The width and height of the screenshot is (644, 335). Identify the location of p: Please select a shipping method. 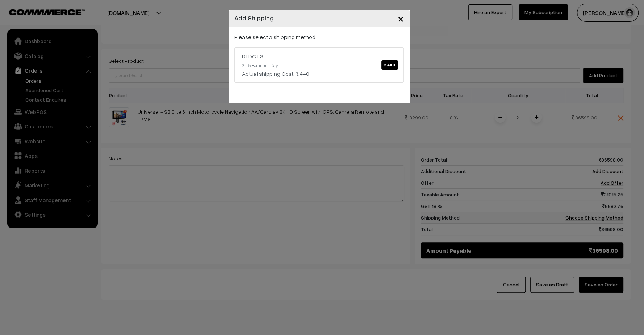
(319, 37).